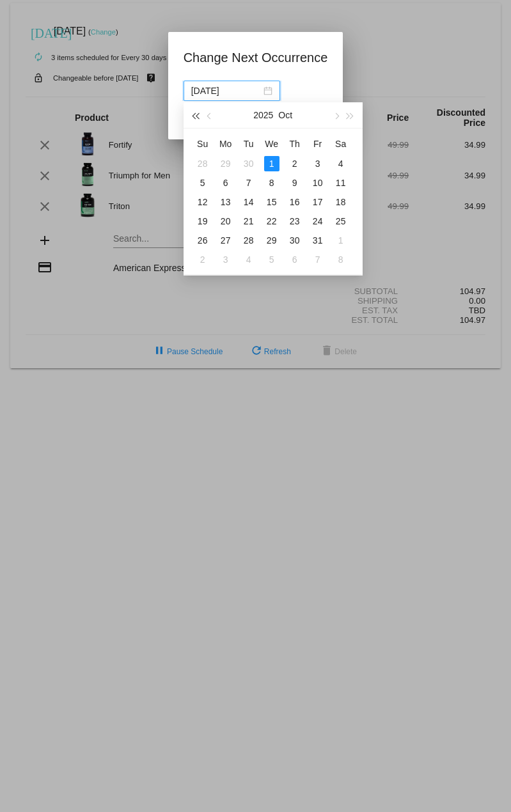 The image size is (511, 812). Describe the element at coordinates (203, 221) in the screenshot. I see `td: 10/19/2025` at that location.